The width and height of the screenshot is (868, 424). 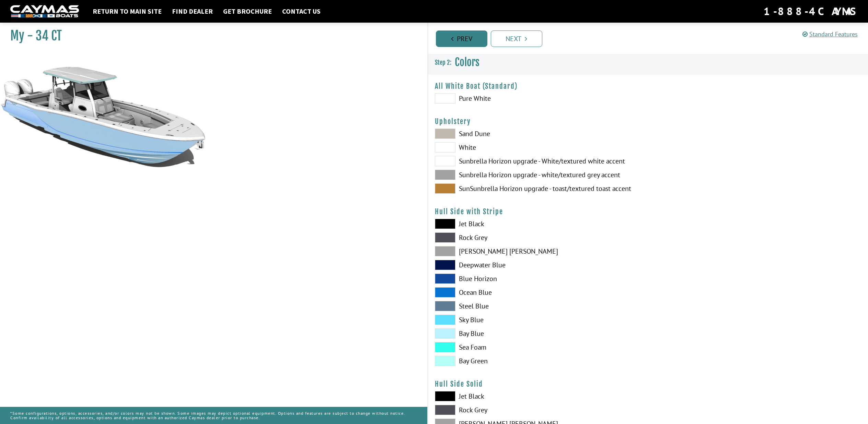 What do you see at coordinates (538, 134) in the screenshot?
I see `label: Sand Dune` at bounding box center [538, 134].